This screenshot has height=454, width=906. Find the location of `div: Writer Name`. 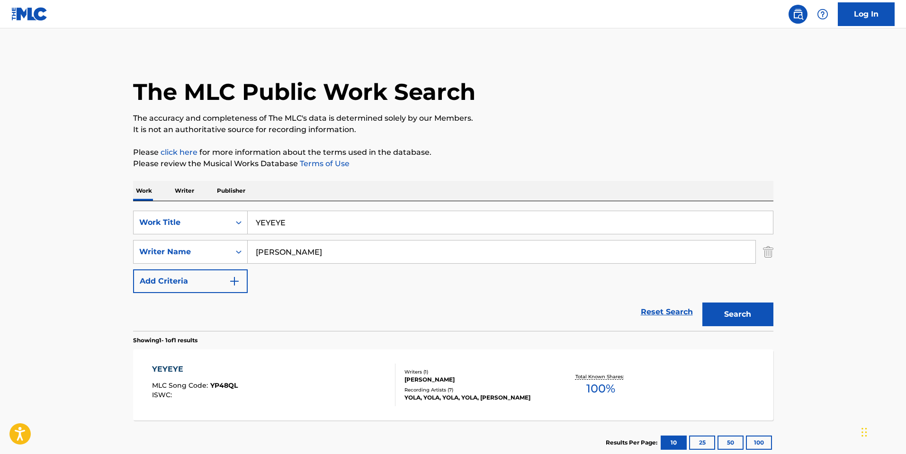

div: Writer Name is located at coordinates (182, 252).